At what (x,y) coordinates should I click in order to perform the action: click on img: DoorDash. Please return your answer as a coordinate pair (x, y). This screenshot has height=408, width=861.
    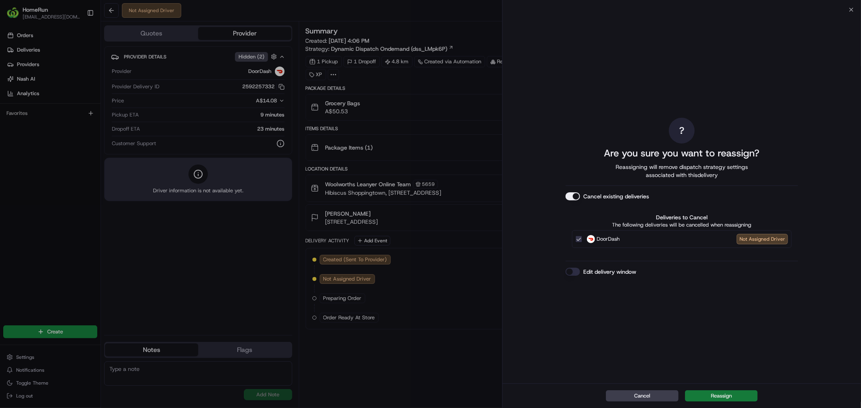
    Looking at the image, I should click on (591, 239).